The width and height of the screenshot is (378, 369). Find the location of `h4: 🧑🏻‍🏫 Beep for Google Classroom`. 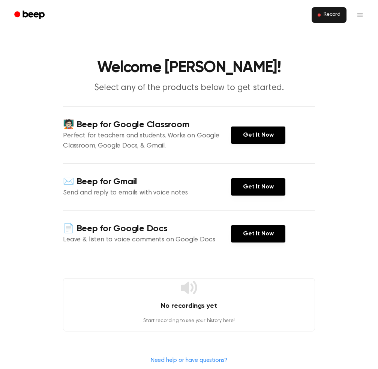

h4: 🧑🏻‍🏫 Beep for Google Classroom is located at coordinates (147, 125).